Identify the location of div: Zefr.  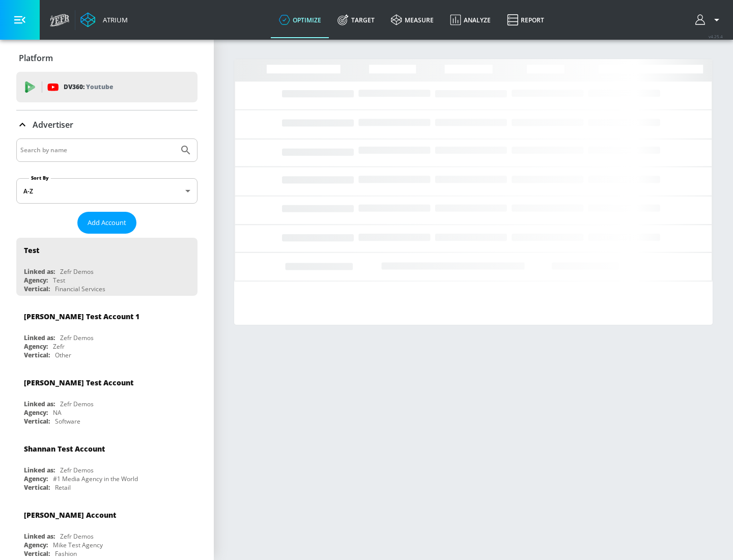
(59, 346).